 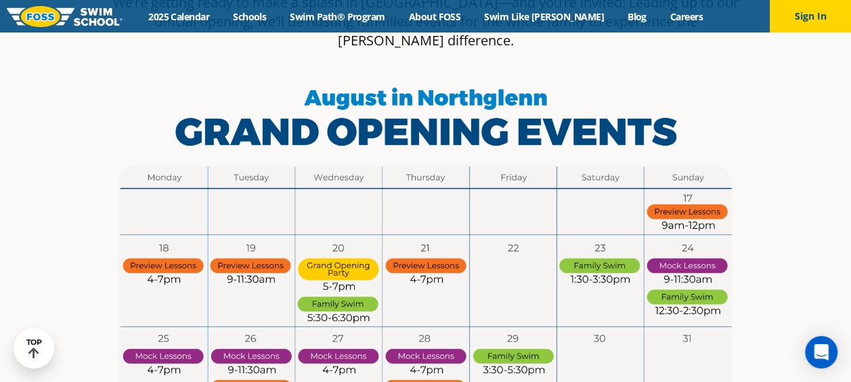 I want to click on div: Open Intercom Messenger, so click(x=822, y=352).